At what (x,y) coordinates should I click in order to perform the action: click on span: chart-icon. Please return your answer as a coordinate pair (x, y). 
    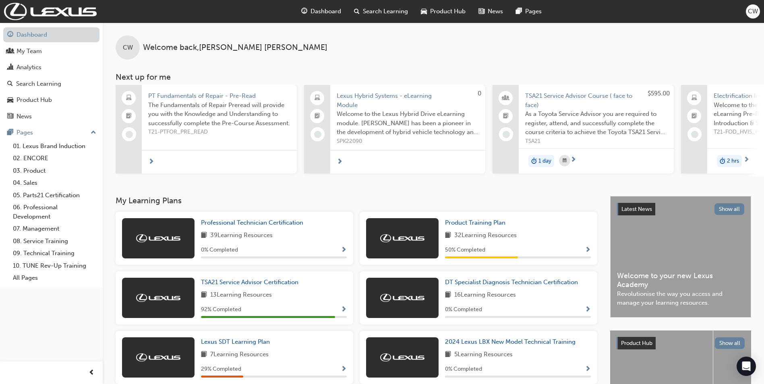
    Looking at the image, I should click on (10, 68).